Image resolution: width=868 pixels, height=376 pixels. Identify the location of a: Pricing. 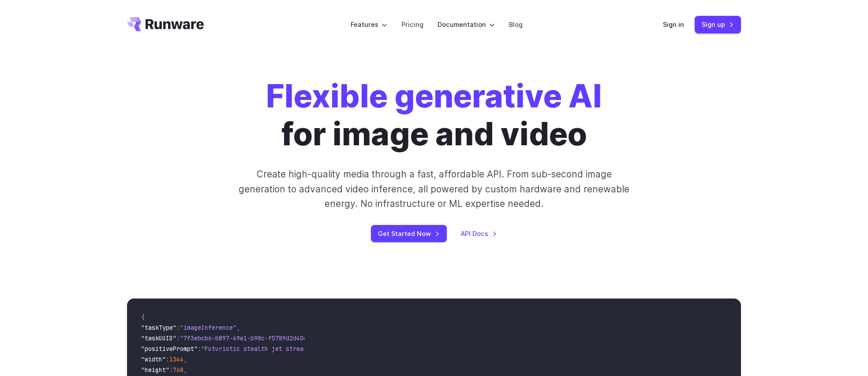
(412, 24).